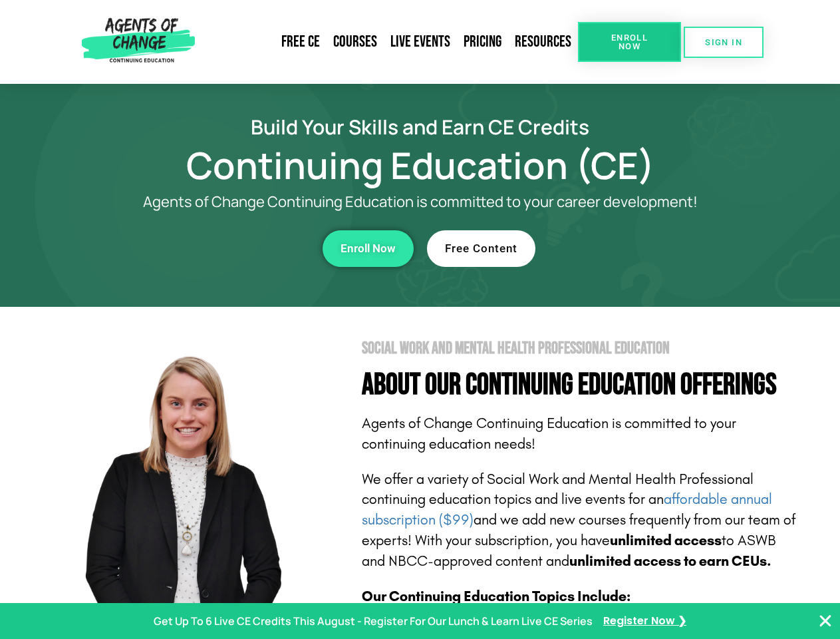 This screenshot has width=840, height=639. I want to click on nav: Menu, so click(389, 42).